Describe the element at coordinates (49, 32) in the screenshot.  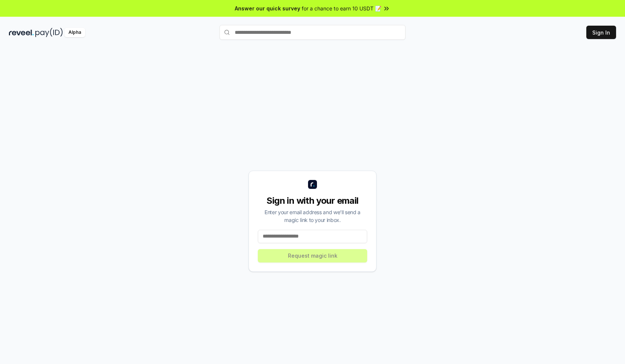
I see `img: pay_id` at that location.